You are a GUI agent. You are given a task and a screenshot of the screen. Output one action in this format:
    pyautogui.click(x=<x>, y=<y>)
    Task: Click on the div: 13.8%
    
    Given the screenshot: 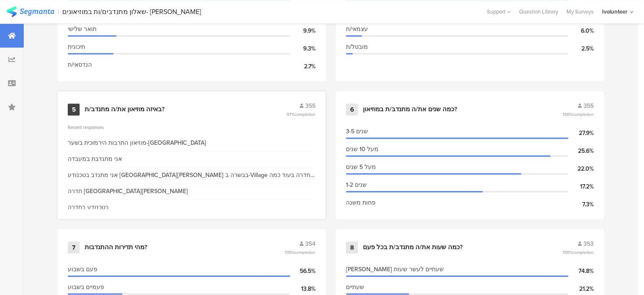 What is the action you would take?
    pyautogui.click(x=303, y=289)
    